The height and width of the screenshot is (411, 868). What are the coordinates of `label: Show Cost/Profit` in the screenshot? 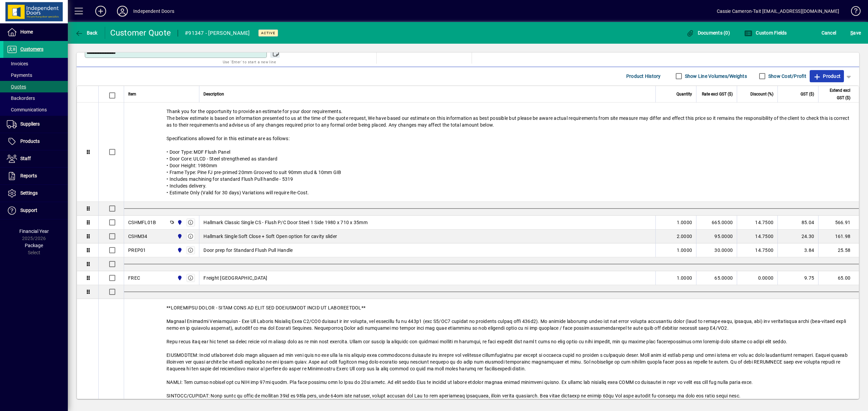 It's located at (787, 76).